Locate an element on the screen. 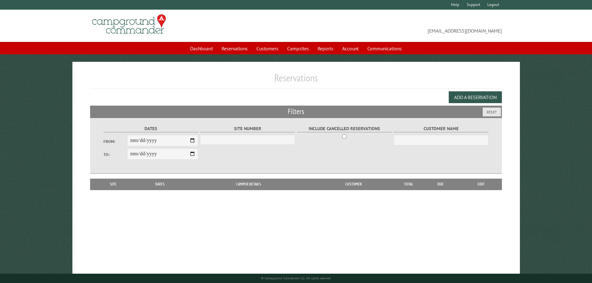  th: Total is located at coordinates (408, 184).